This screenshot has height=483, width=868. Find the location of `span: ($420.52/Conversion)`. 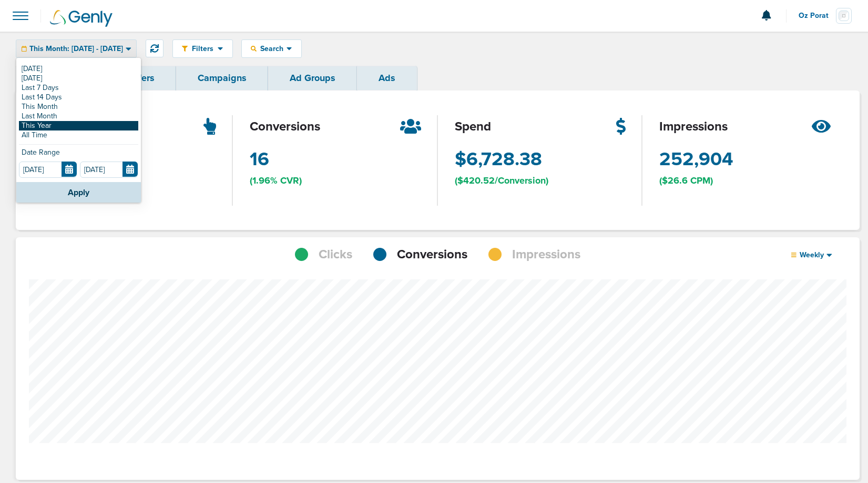

span: ($420.52/Conversion) is located at coordinates (501, 181).